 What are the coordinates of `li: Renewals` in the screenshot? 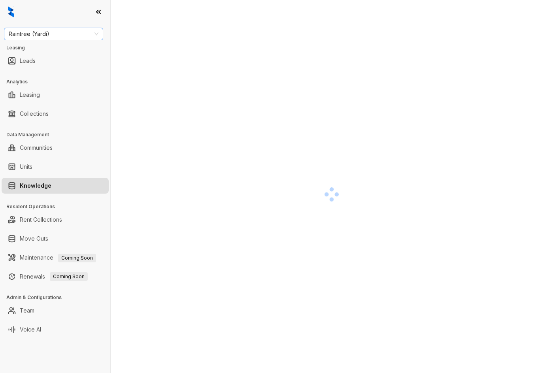 It's located at (55, 277).